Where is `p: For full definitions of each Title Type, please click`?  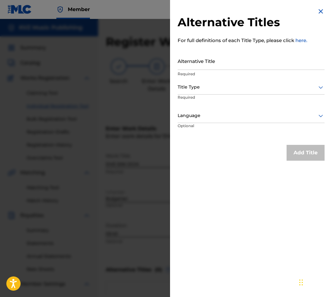
p: For full definitions of each Title Type, please click is located at coordinates (251, 40).